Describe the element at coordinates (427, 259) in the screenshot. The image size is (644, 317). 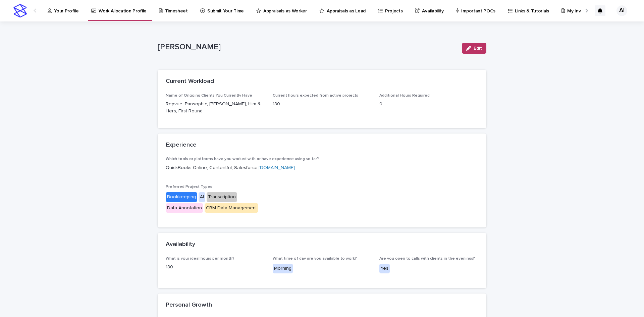
I see `span: Are you open to calls with clients in the evenings?` at that location.